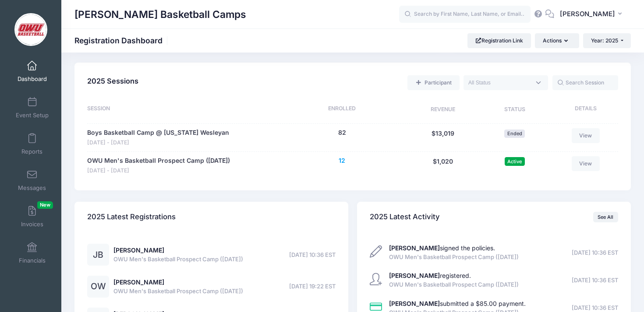  Describe the element at coordinates (499, 41) in the screenshot. I see `a: Registration Link` at that location.